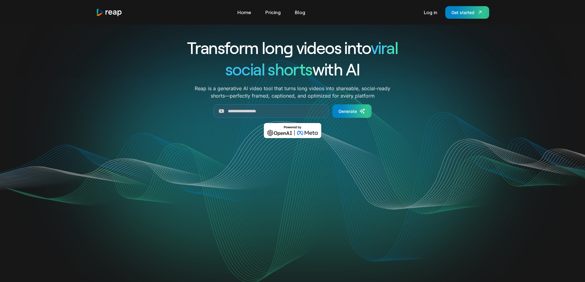 This screenshot has width=585, height=282. What do you see at coordinates (244, 12) in the screenshot?
I see `a: Home` at bounding box center [244, 12].